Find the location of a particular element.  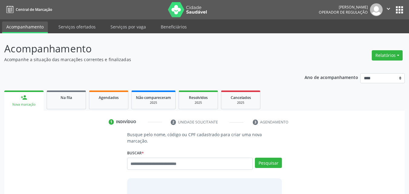

a: Beneficiários is located at coordinates (174, 27).